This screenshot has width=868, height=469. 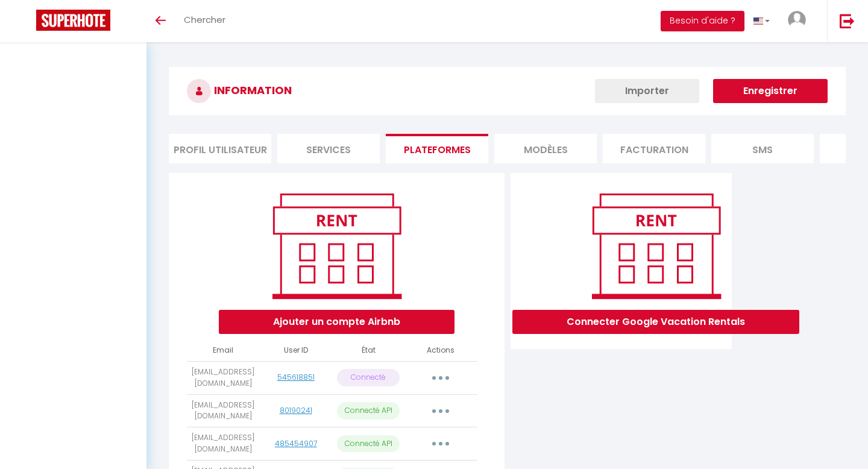 What do you see at coordinates (847, 21) in the screenshot?
I see `img: logout` at bounding box center [847, 21].